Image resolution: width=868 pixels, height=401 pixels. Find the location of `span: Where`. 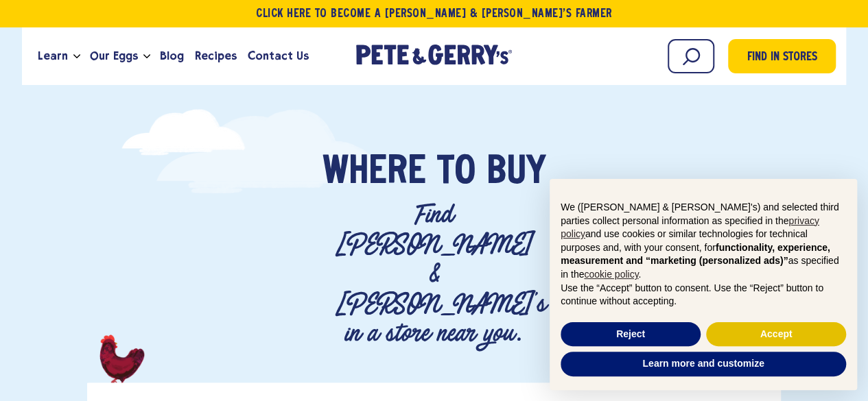

span: Where is located at coordinates (374, 173).